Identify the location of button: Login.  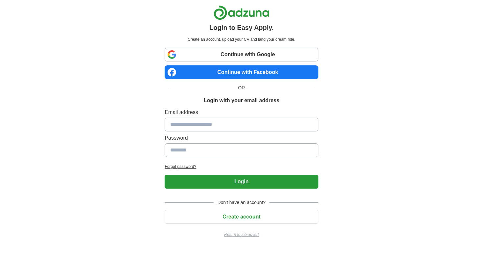
(241, 182).